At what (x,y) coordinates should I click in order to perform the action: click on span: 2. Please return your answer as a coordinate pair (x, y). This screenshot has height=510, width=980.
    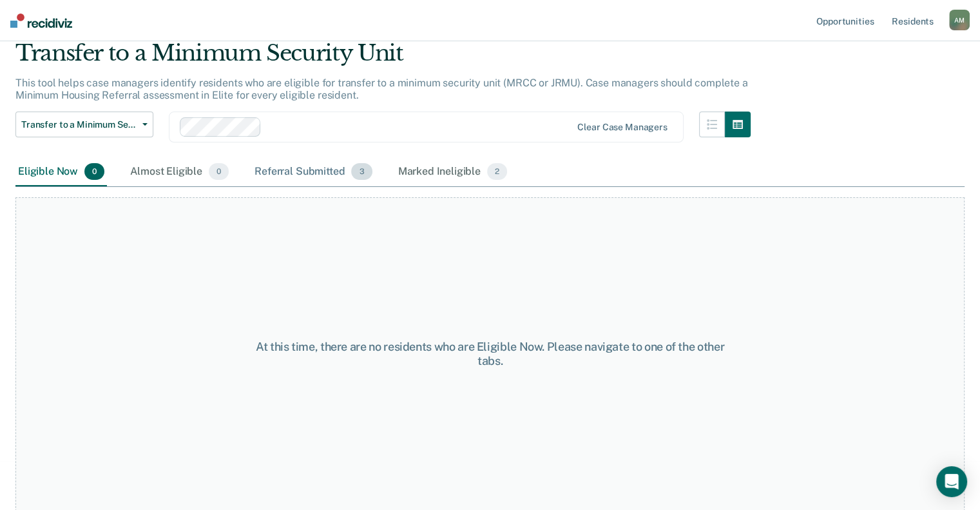
    Looking at the image, I should click on (497, 172).